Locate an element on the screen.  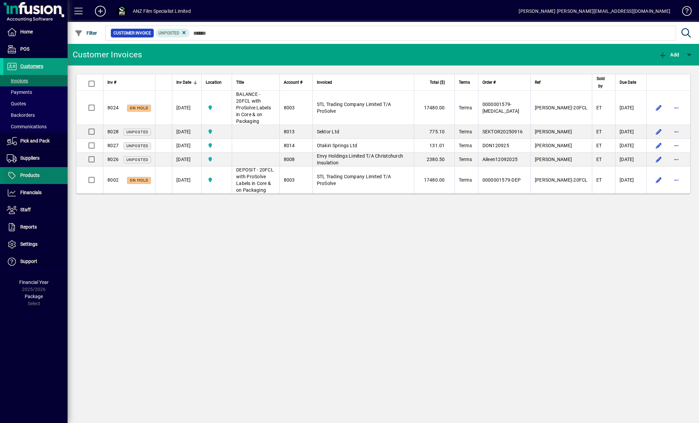
div: Title is located at coordinates (256, 82).